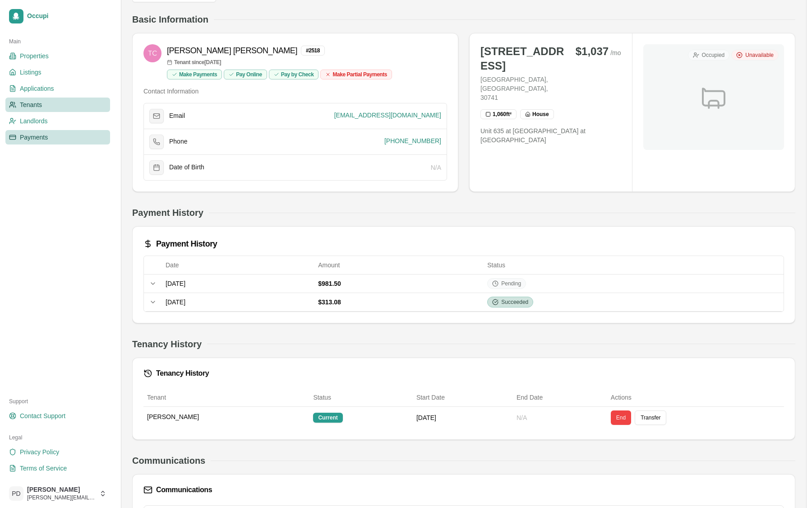 Image resolution: width=812 pixels, height=508 pixels. Describe the element at coordinates (39, 452) in the screenshot. I see `span: Privacy Policy` at that location.